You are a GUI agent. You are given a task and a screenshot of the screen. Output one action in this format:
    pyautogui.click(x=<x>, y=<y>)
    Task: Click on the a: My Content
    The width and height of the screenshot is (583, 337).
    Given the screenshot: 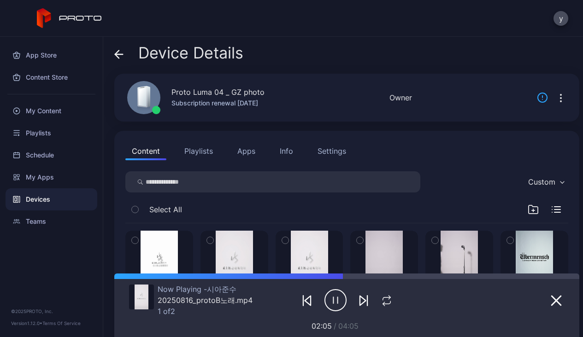 What is the action you would take?
    pyautogui.click(x=51, y=111)
    